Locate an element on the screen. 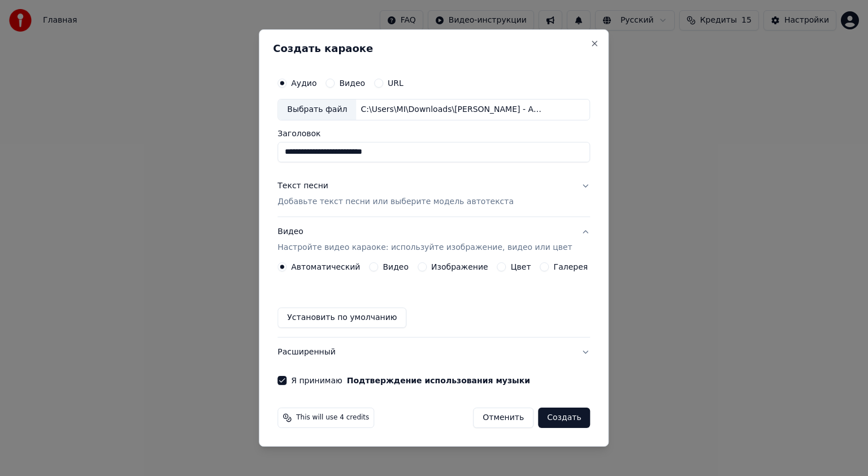 Image resolution: width=868 pixels, height=476 pixels. label: Галерея is located at coordinates (571, 266).